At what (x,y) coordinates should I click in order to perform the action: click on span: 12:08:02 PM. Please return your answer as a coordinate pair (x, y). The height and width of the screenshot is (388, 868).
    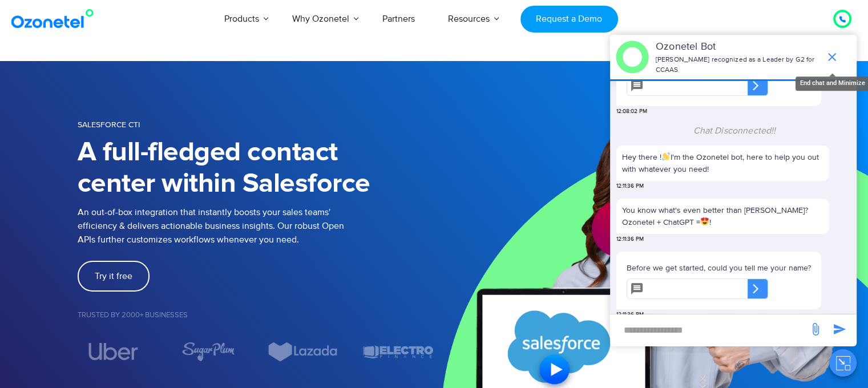
    Looking at the image, I should click on (631, 111).